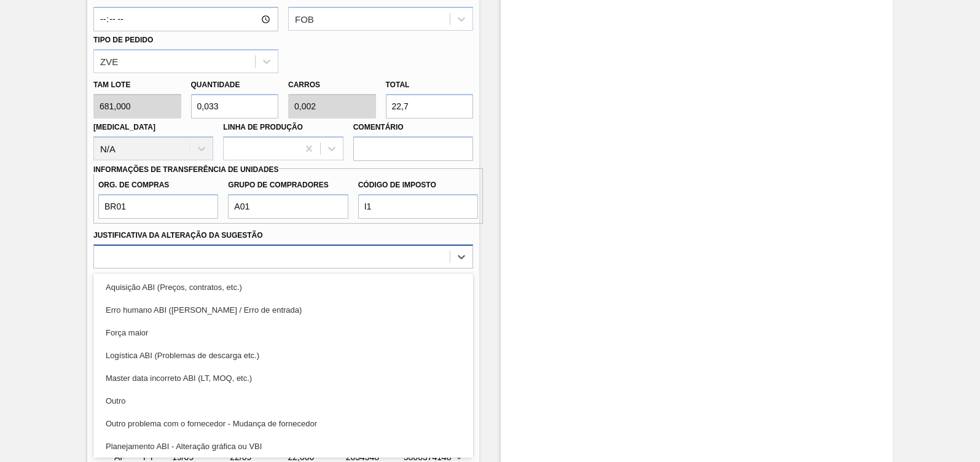 The height and width of the screenshot is (462, 980). Describe the element at coordinates (186, 170) in the screenshot. I see `label: Informações de Transferência de Unidades` at that location.